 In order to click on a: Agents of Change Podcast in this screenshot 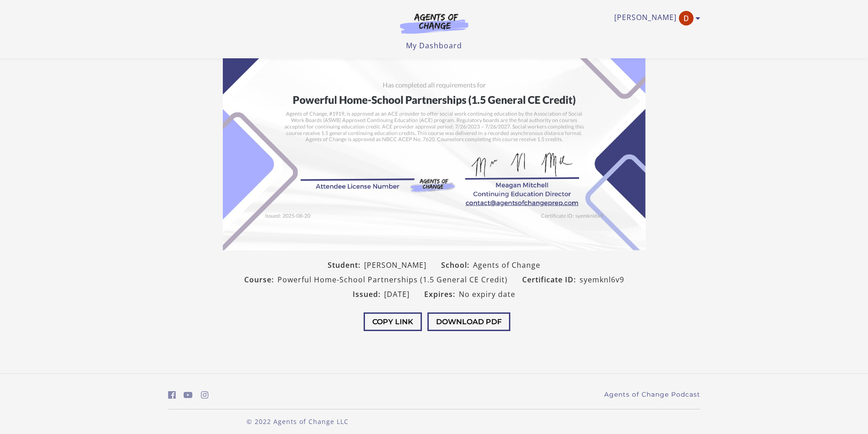, I will do `click(652, 395)`.